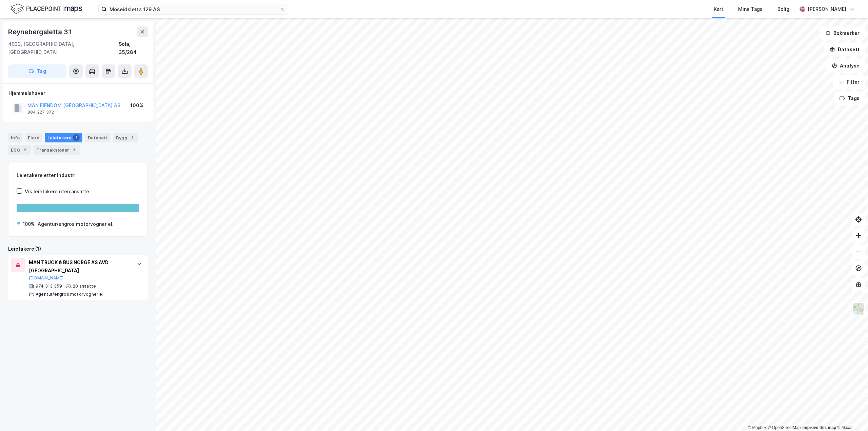  Describe the element at coordinates (849, 98) in the screenshot. I see `button: Tags` at that location.